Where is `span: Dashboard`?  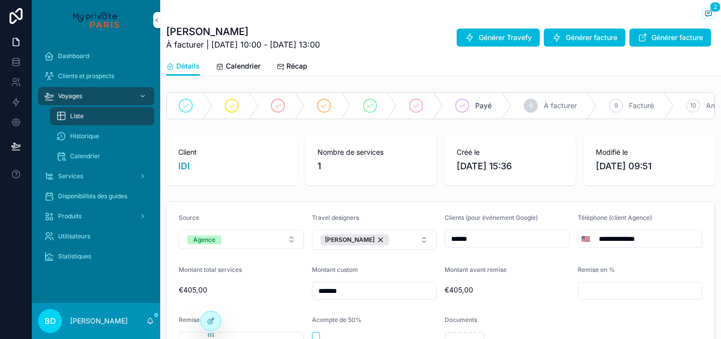
span: Dashboard is located at coordinates (74, 56).